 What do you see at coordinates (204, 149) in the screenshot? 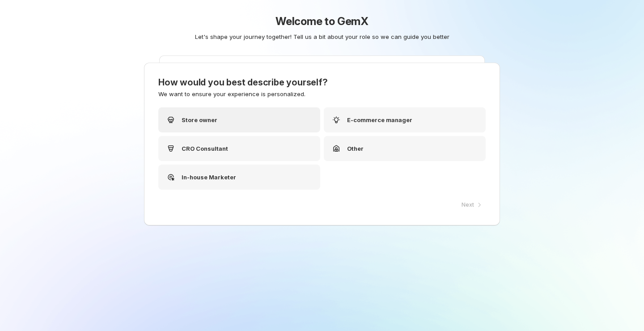
I see `p: CRO Consultant` at bounding box center [204, 149].